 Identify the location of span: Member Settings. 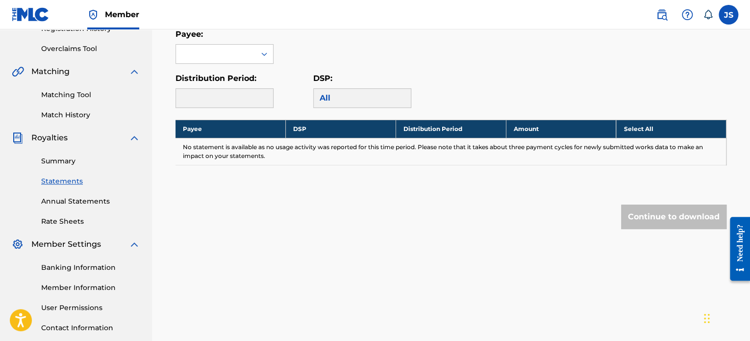
(66, 244).